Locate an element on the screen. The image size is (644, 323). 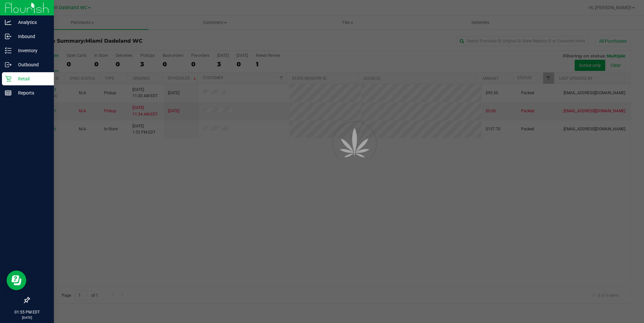
p: Analytics is located at coordinates (31, 22).